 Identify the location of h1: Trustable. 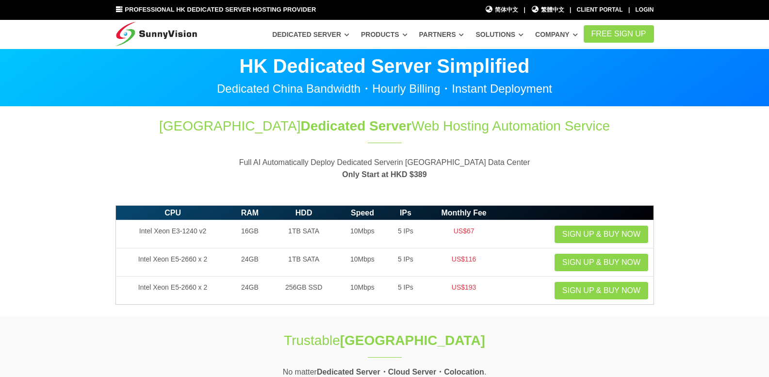
(385, 340).